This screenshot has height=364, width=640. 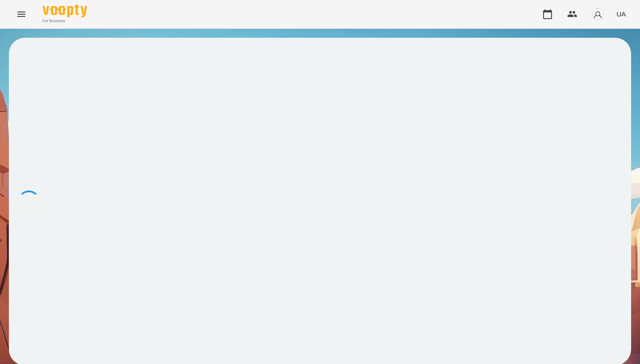 I want to click on button: Menu, so click(x=22, y=14).